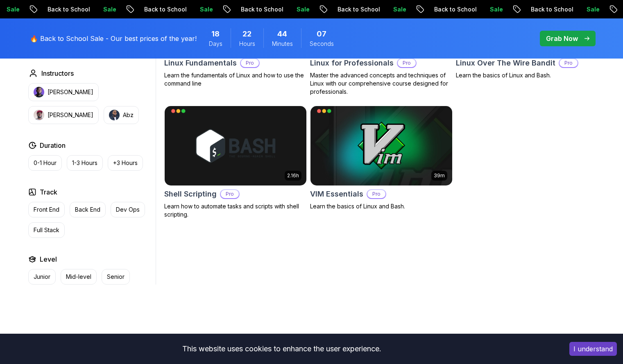  What do you see at coordinates (116, 277) in the screenshot?
I see `button: Senior` at bounding box center [116, 277].